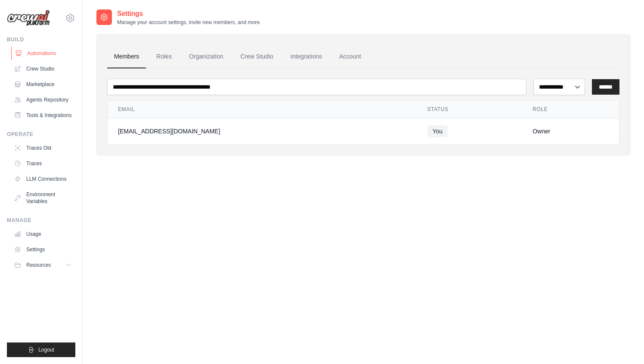 The height and width of the screenshot is (364, 644). I want to click on img: Logo, so click(28, 18).